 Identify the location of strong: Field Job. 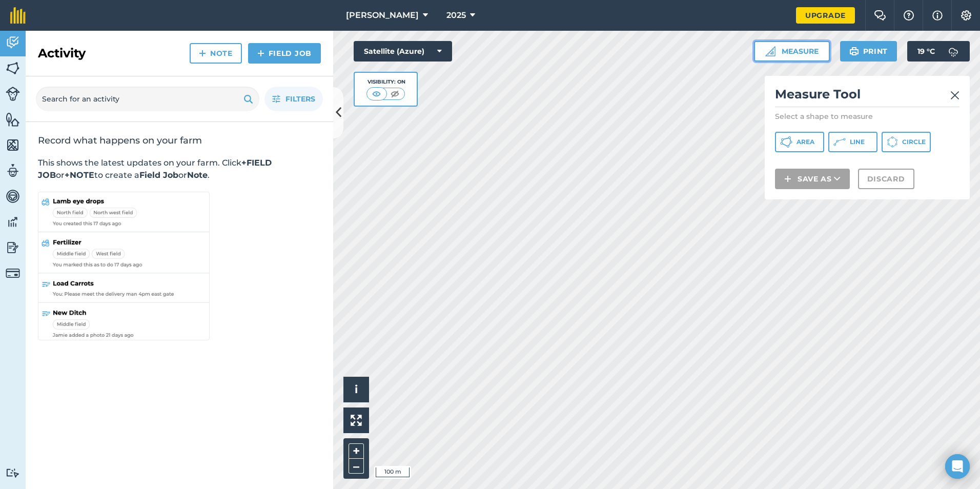
(159, 175).